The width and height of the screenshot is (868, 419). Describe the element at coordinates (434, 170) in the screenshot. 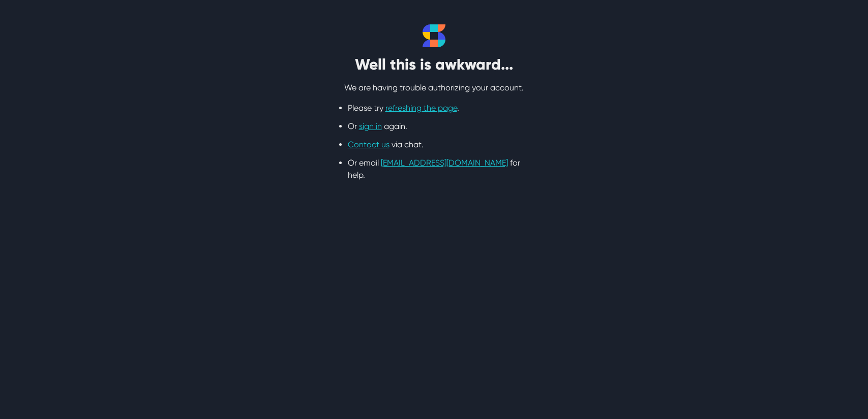

I see `li: Or email for help.` at that location.